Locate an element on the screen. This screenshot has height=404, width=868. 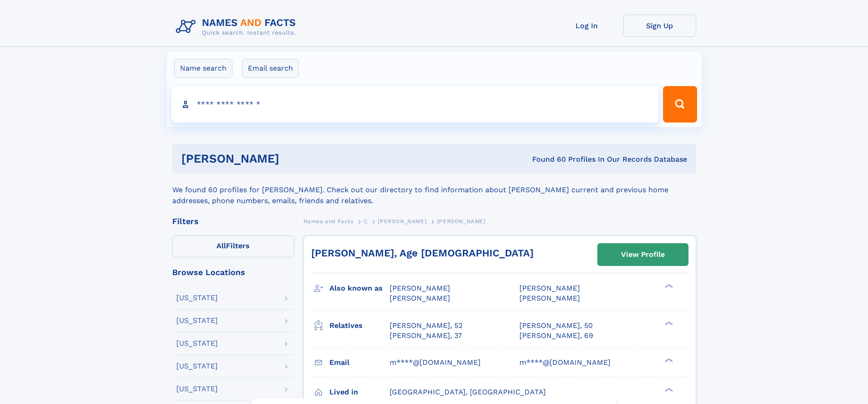
h3: Lived in is located at coordinates (359, 392).